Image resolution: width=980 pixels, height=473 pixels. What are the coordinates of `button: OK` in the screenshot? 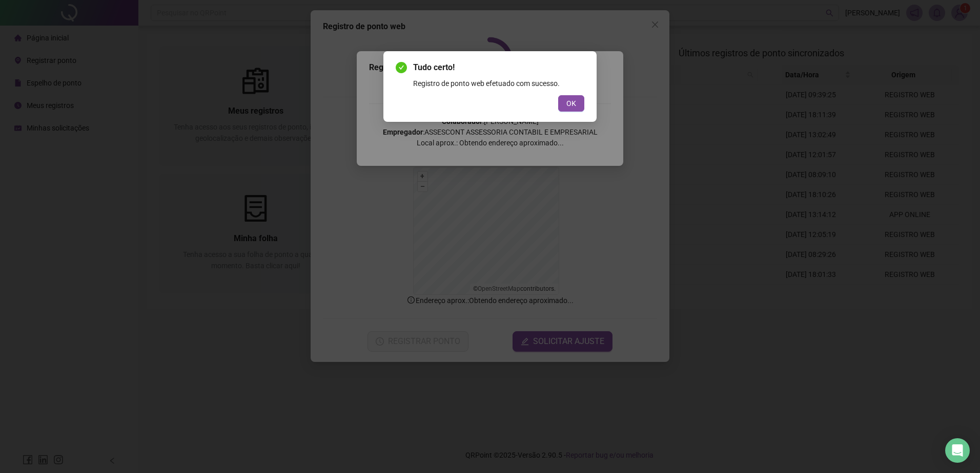 It's located at (571, 103).